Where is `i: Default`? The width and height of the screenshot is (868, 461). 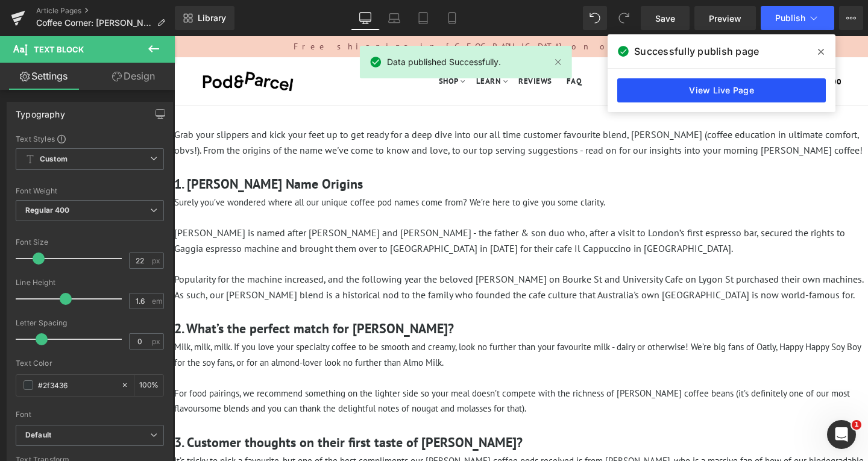
i: Default is located at coordinates (38, 435).